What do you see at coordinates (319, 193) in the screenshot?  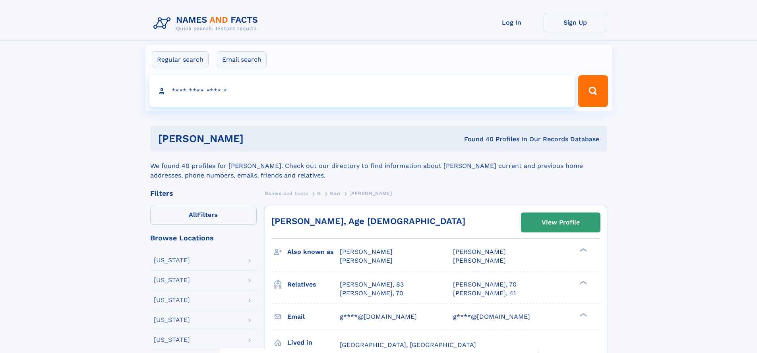 I see `span: G` at bounding box center [319, 193].